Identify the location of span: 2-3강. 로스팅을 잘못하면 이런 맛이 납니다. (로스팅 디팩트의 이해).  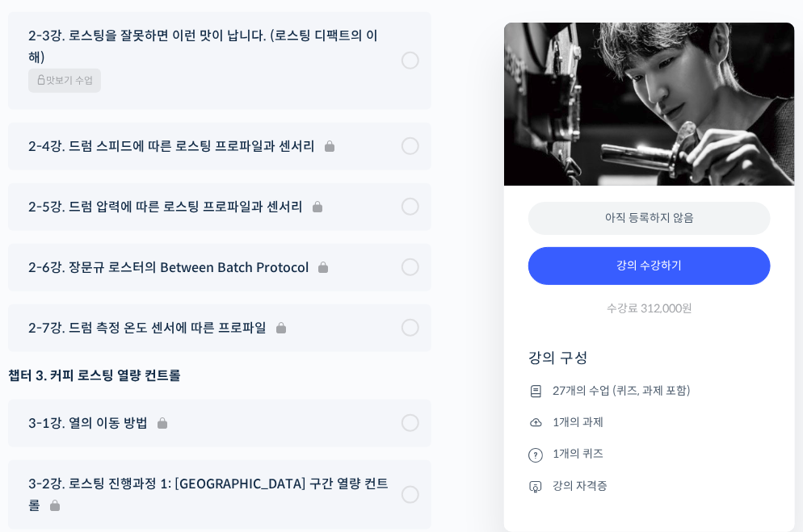
(211, 47).